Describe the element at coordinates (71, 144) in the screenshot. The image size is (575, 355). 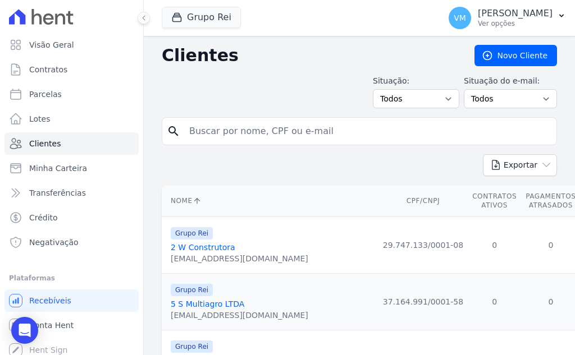
I see `a: Clientes` at that location.